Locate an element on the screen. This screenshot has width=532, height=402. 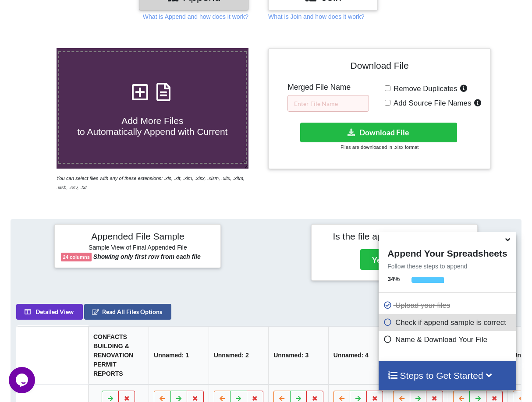
p: Upload your files is located at coordinates (448, 305).